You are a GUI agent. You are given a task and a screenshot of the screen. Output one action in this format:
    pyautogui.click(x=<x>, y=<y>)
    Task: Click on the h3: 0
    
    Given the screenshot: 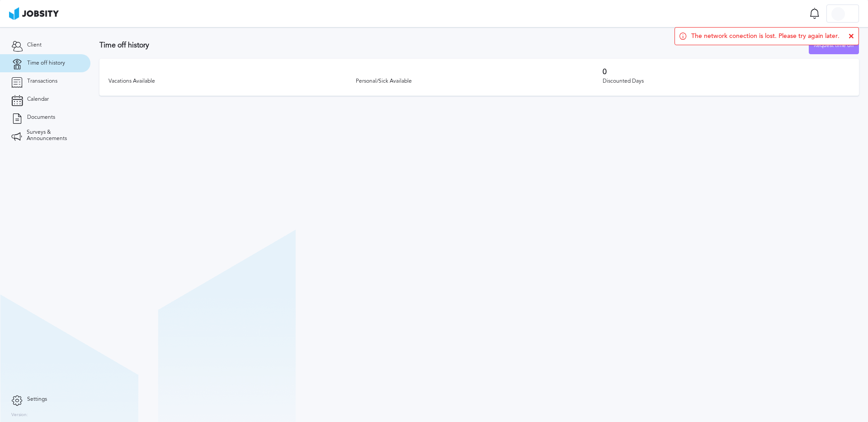 What is the action you would take?
    pyautogui.click(x=726, y=72)
    